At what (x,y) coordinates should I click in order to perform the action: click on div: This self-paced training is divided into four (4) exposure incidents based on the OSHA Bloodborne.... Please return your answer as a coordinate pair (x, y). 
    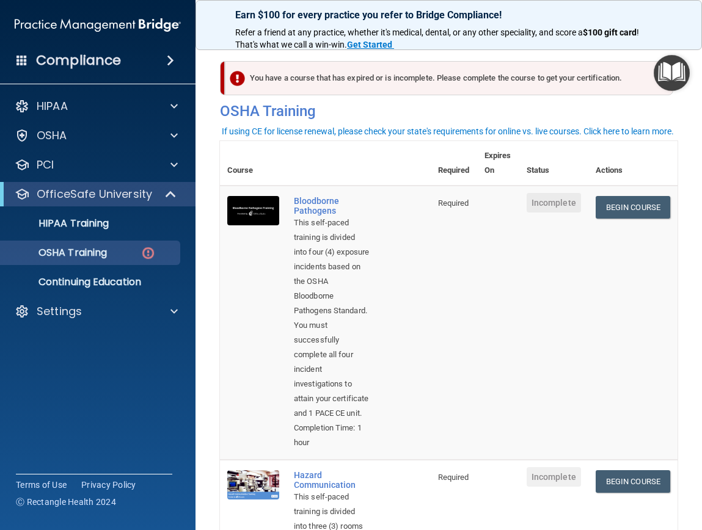
    Looking at the image, I should click on (332, 318).